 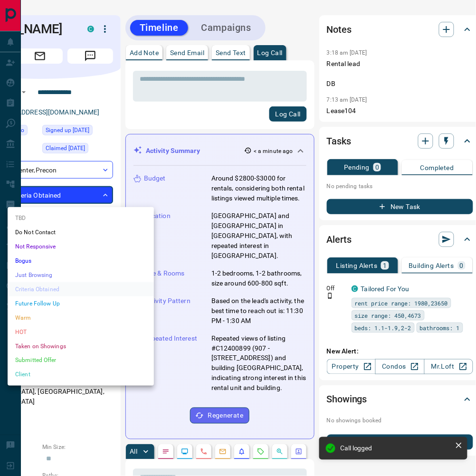 What do you see at coordinates (81, 361) in the screenshot?
I see `li: Submitted Offer` at bounding box center [81, 361].